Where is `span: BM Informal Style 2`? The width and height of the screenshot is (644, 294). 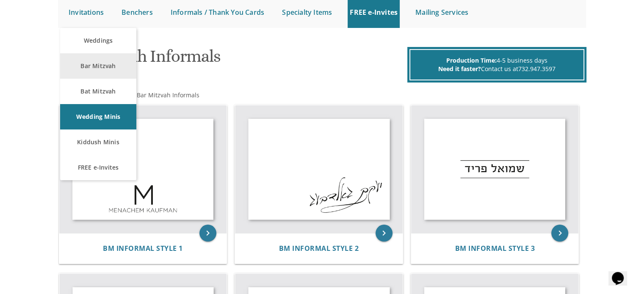
span: BM Informal Style 2 is located at coordinates (319, 249).